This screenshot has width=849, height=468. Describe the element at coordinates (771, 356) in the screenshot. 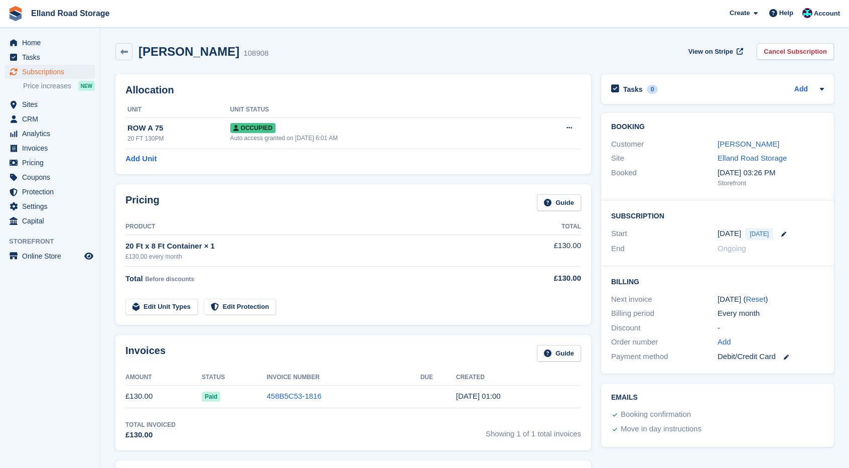

I see `div: Debit/Credit Card` at that location.